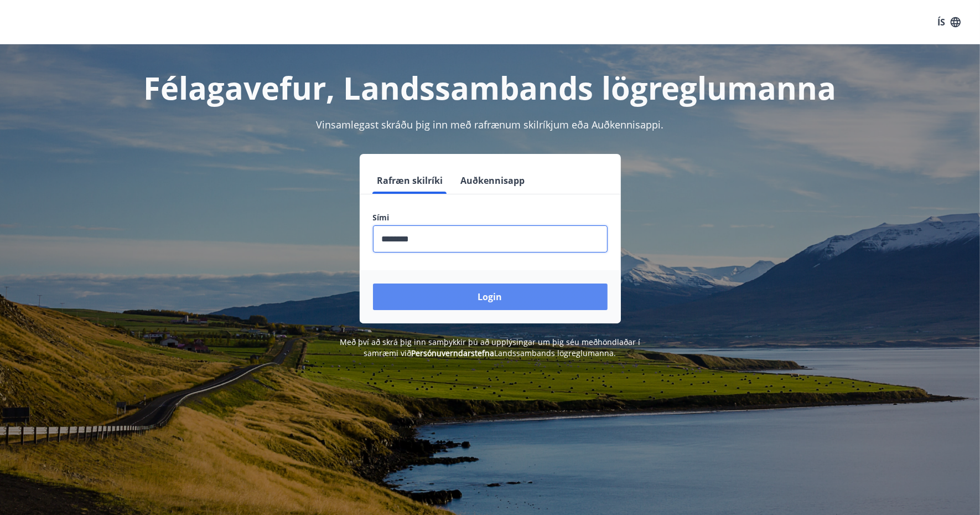 The width and height of the screenshot is (980, 515). What do you see at coordinates (490, 125) in the screenshot?
I see `span: Vinsamlegast skráðu þig inn með rafrænum skilríkjum eða Auðkennisappi.` at bounding box center [490, 125].